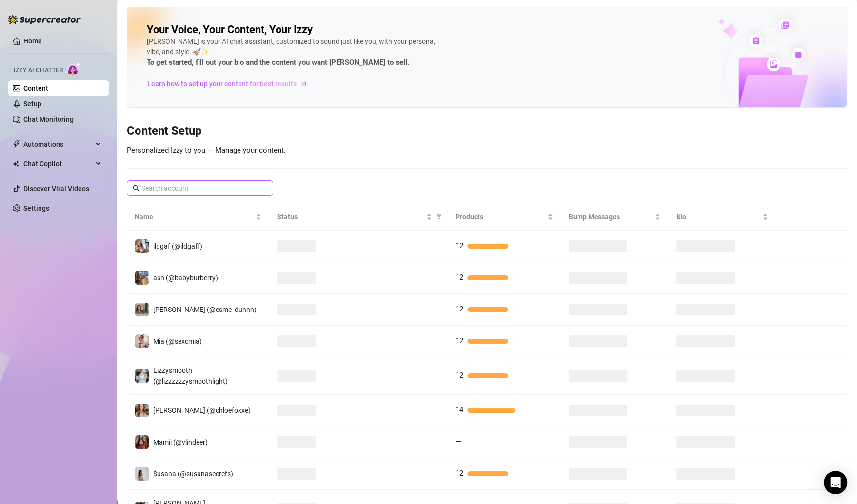 This screenshot has width=857, height=504. I want to click on span: Mamii (@vlindeer), so click(181, 442).